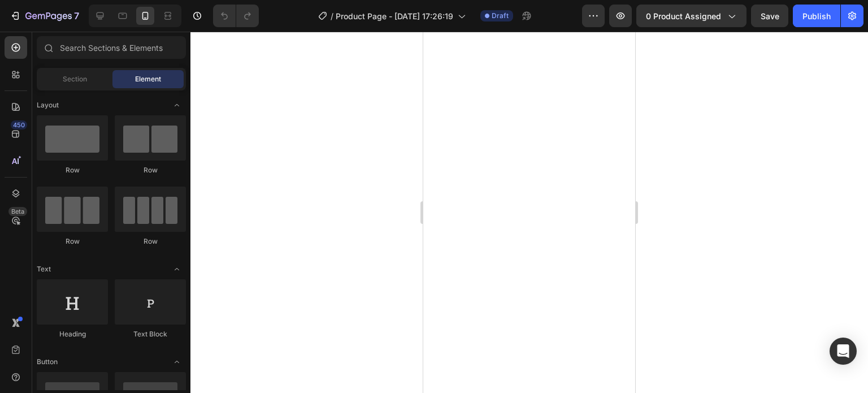 The image size is (868, 393). I want to click on span: Button, so click(47, 362).